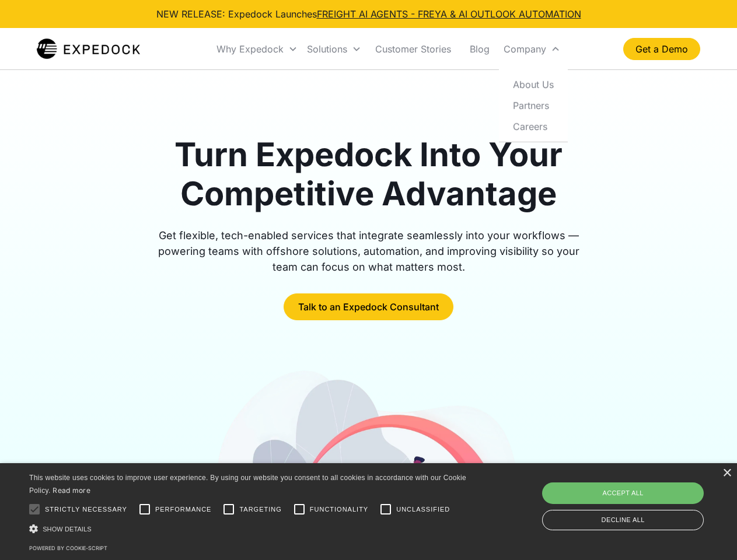 Image resolution: width=737 pixels, height=560 pixels. Describe the element at coordinates (71, 489) in the screenshot. I see `a: Read more` at that location.